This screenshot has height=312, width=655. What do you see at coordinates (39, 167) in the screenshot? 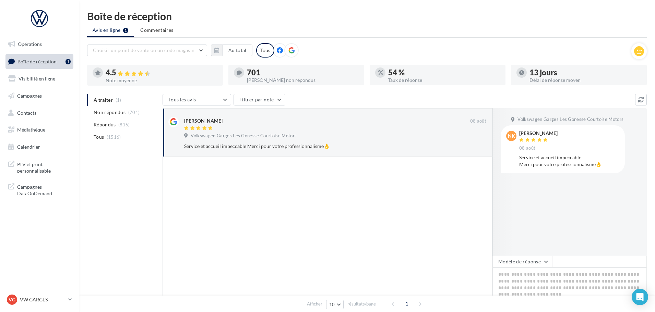
I see `a: PLV et print personnalisable` at bounding box center [39, 167].